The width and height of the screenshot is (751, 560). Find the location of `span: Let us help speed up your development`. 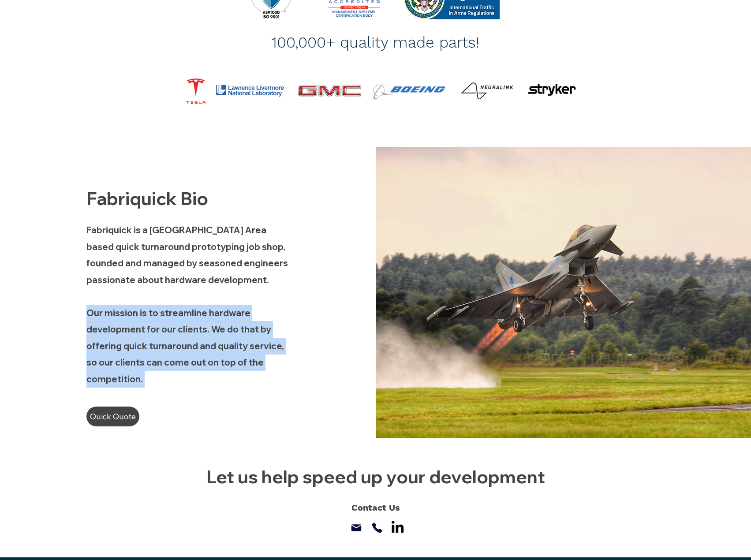

span: Let us help speed up your development is located at coordinates (376, 476).